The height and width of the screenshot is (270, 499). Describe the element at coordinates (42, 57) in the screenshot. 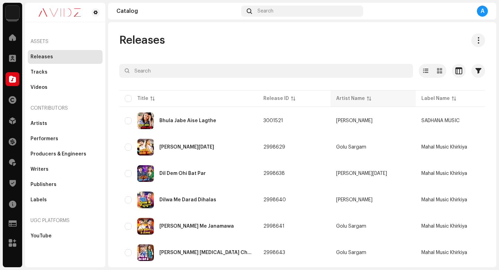

I see `div: Releases` at that location.